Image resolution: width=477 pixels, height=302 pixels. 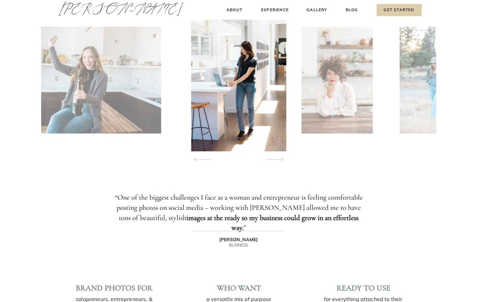 What do you see at coordinates (317, 10) in the screenshot?
I see `h3: Gallery` at bounding box center [317, 10].